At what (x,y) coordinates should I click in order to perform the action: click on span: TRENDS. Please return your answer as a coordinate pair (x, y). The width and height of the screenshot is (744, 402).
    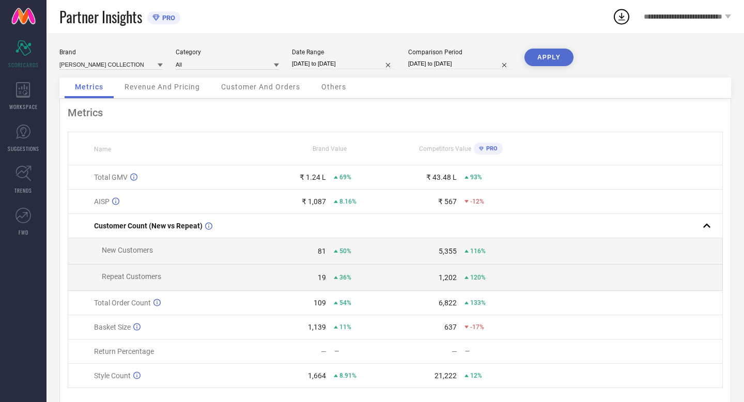
    Looking at the image, I should click on (23, 190).